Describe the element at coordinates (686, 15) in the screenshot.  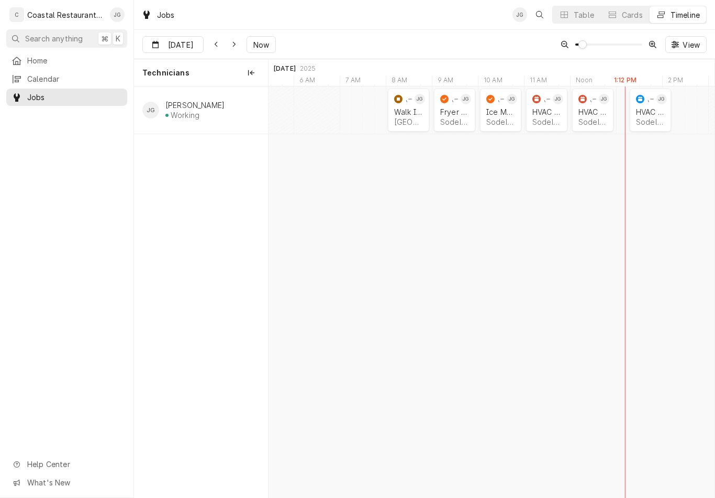
I see `div: Timeline` at that location.